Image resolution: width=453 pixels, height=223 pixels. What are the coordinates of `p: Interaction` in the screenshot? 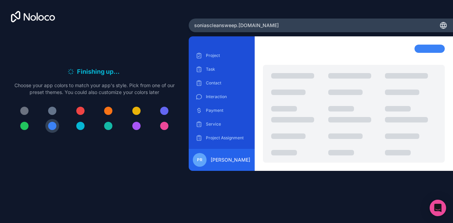 It's located at (227, 97).